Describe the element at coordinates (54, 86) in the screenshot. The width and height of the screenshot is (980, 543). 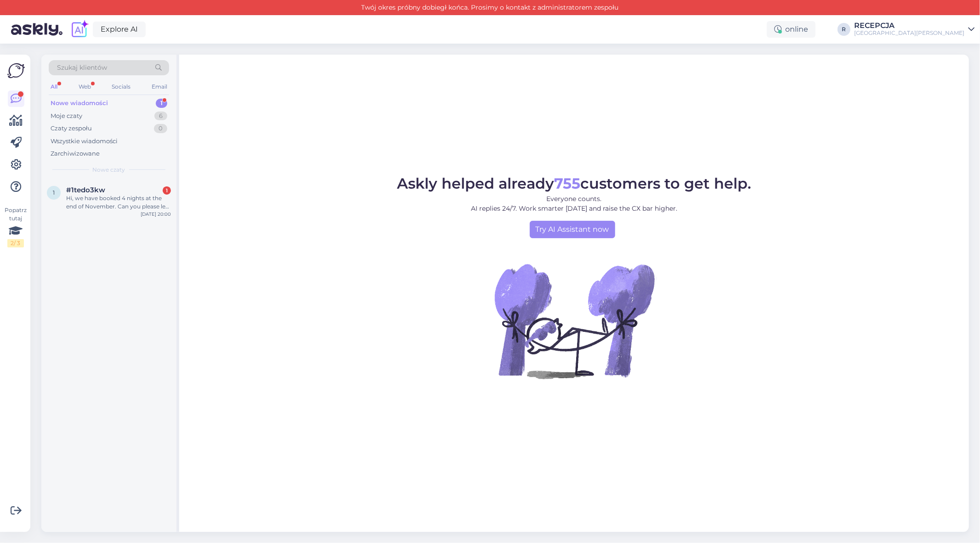
I see `div: All` at that location.